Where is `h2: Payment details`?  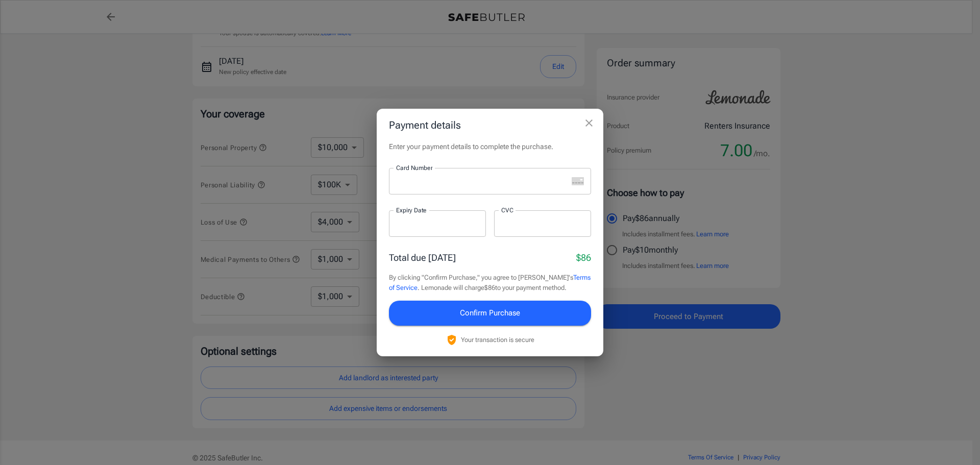
h2: Payment details is located at coordinates (490, 125).